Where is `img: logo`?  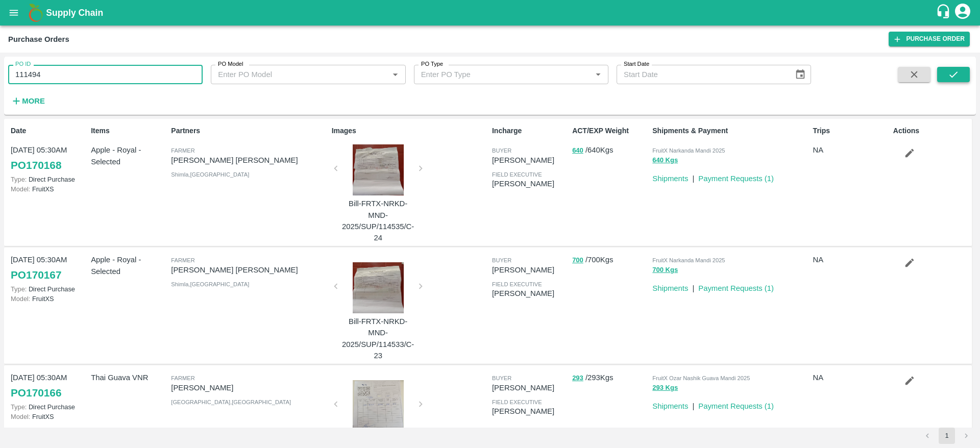 img: logo is located at coordinates (36, 13).